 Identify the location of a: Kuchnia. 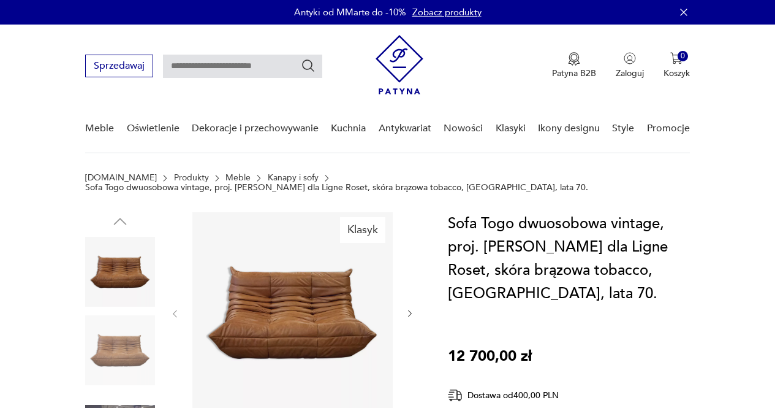
(348, 128).